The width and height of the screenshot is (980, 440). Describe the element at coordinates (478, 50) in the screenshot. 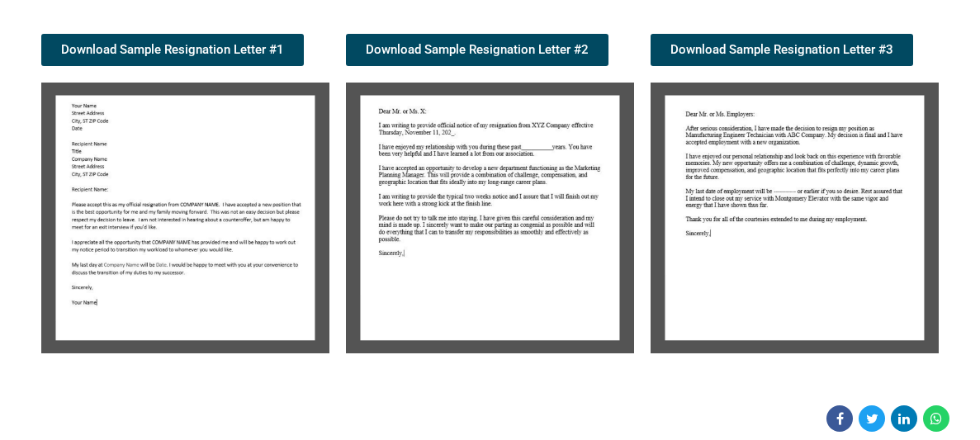

I see `span: Download Sample Resignation Letter #2` at that location.